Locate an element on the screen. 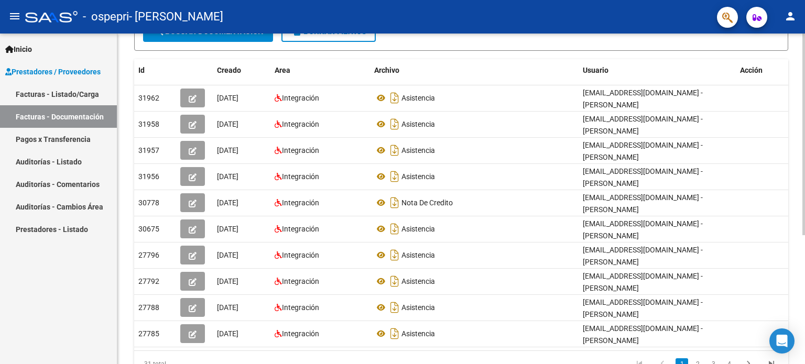 This screenshot has width=805, height=364. span: 31958 is located at coordinates (149, 124).